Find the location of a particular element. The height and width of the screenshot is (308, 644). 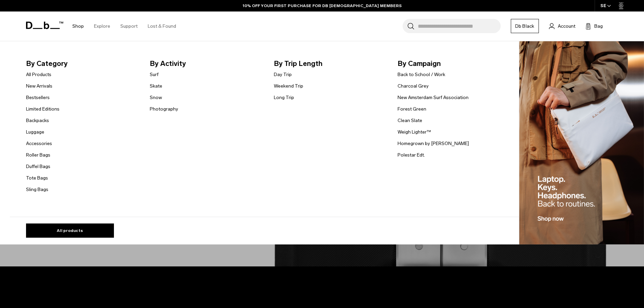

a: Tote Bags is located at coordinates (37, 178).